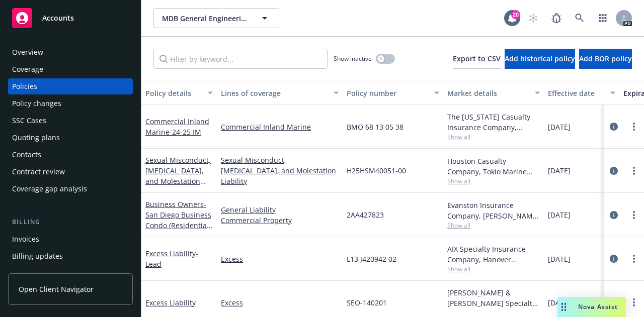 The width and height of the screenshot is (644, 317). Describe the element at coordinates (564, 307) in the screenshot. I see `div: Drag to move` at that location.